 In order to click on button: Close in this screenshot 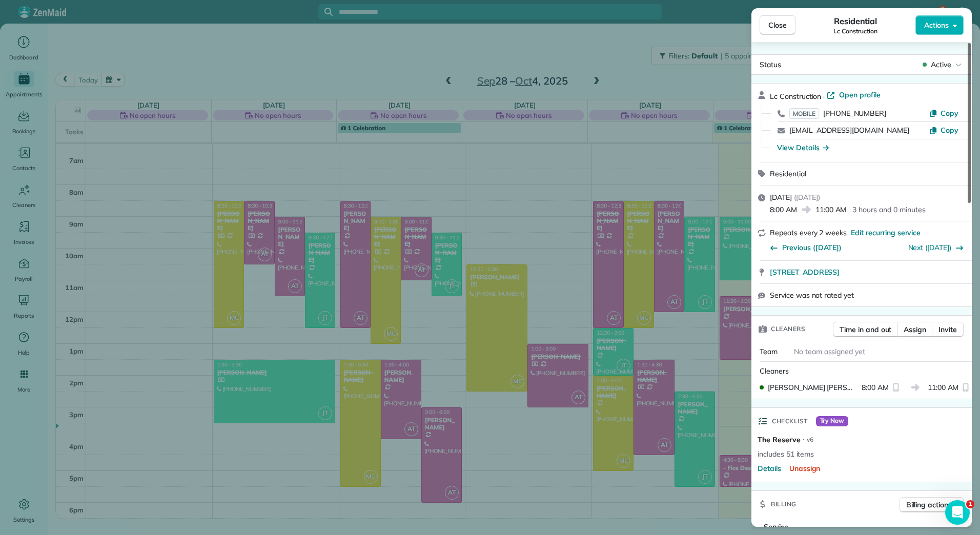, I will do `click(777, 25)`.